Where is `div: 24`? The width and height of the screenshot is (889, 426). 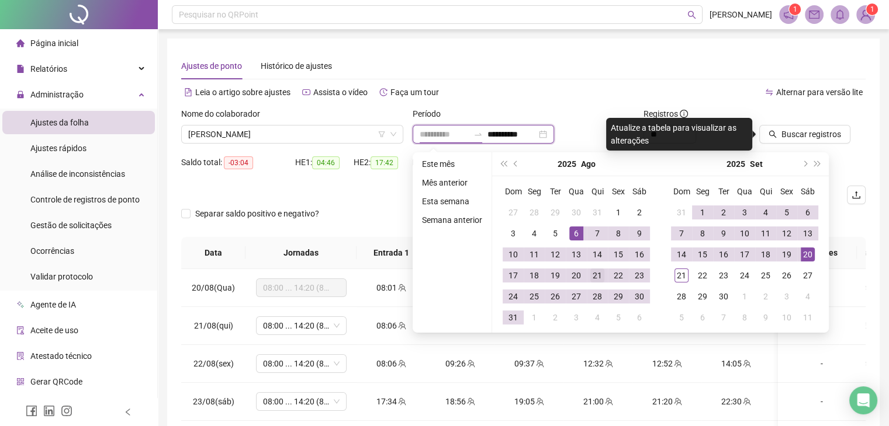
div: 24 is located at coordinates (513, 297).